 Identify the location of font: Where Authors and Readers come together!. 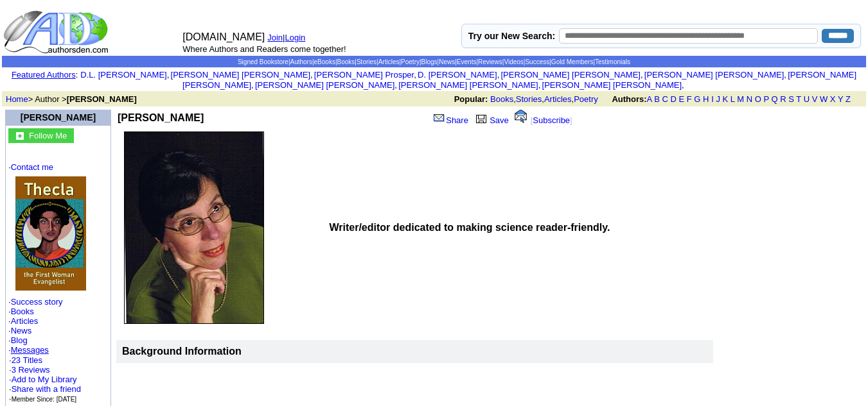
(264, 49).